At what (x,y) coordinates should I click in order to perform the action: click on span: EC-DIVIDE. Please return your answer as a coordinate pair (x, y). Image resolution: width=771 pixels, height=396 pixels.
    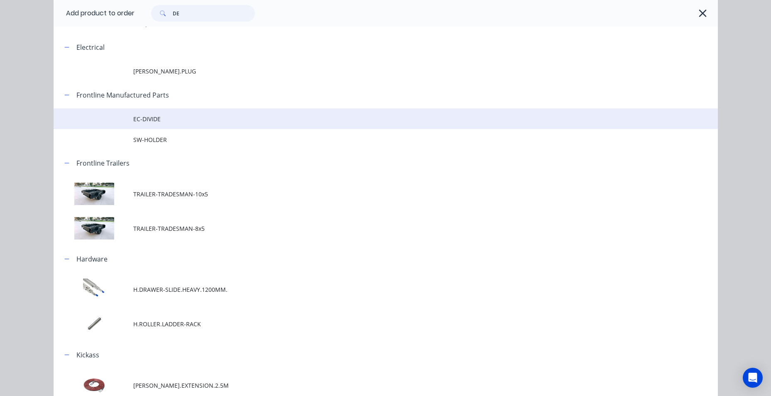
    Looking at the image, I should click on (367, 119).